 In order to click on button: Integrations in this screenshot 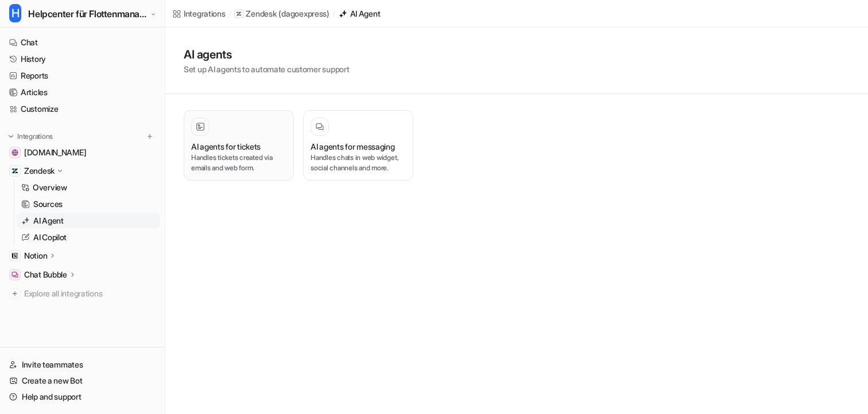, I will do `click(30, 137)`.